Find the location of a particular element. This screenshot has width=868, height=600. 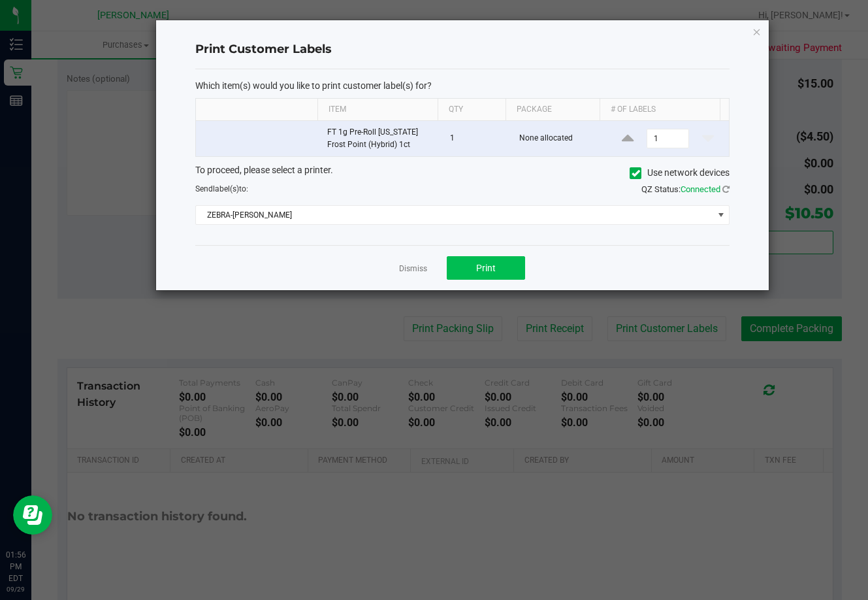

td: None allocated is located at coordinates (559, 139).